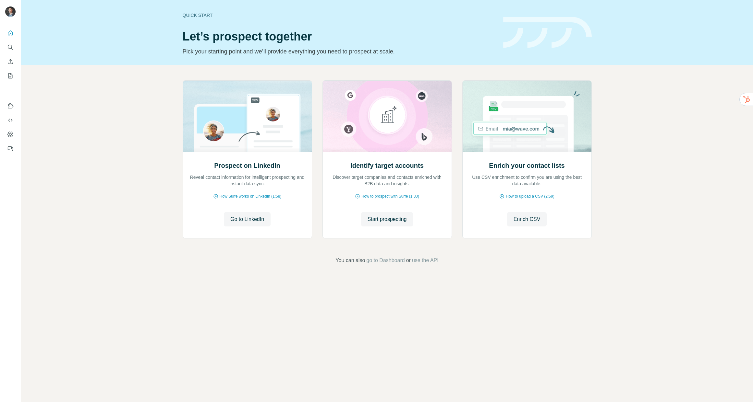  Describe the element at coordinates (339, 15) in the screenshot. I see `div: Quick start` at that location.